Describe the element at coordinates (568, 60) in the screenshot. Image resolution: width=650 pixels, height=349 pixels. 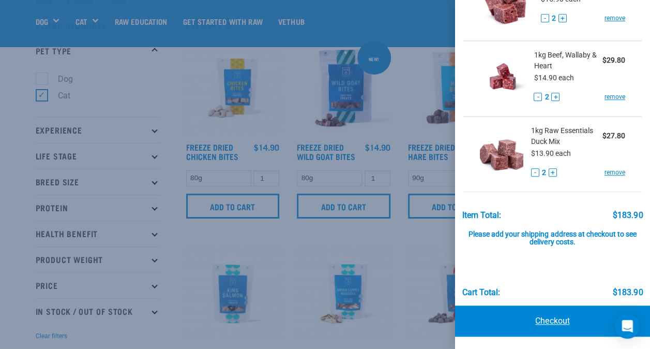
I see `span: 1kg Beef, Wallaby & Heart` at that location.